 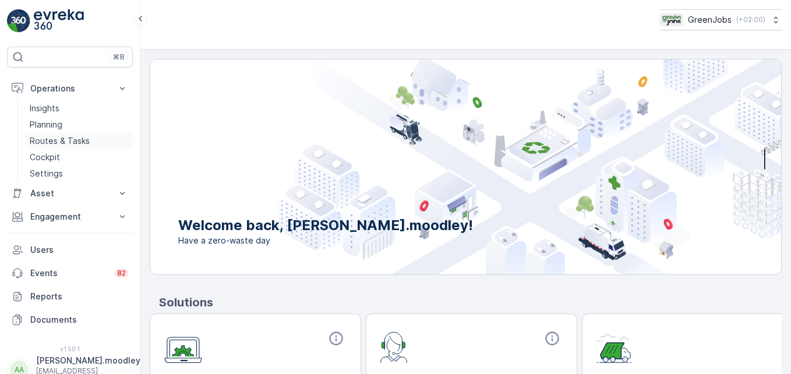 What do you see at coordinates (79, 157) in the screenshot?
I see `a: Cockpit` at bounding box center [79, 157].